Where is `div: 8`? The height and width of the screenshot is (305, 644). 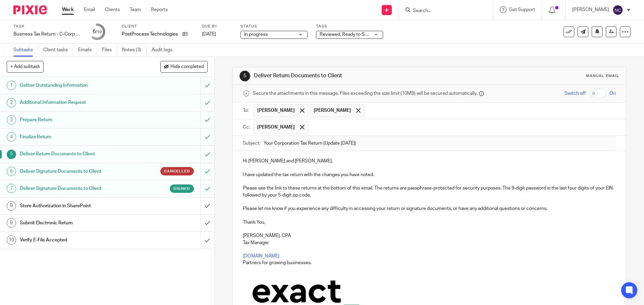 div: 8 is located at coordinates (11, 206).